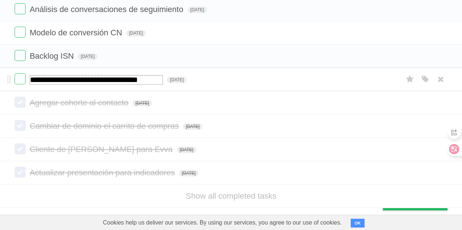 This screenshot has width=462, height=230. Describe the element at coordinates (107, 9) in the screenshot. I see `span: Análisis de conversaciones de seguimiento` at that location.